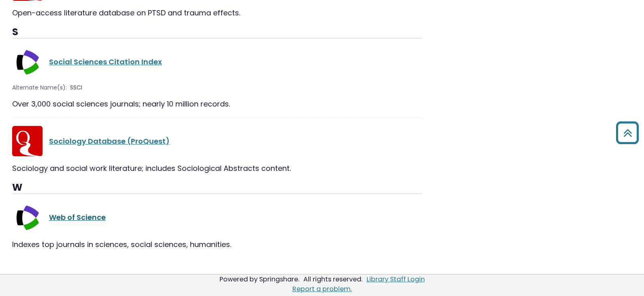 The height and width of the screenshot is (296, 644). Describe the element at coordinates (333, 279) in the screenshot. I see `div: All rights reserved.` at that location.